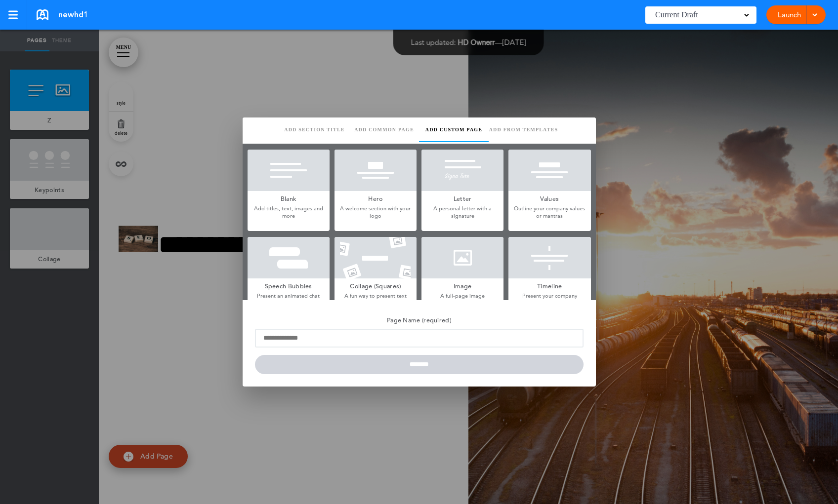  Describe the element at coordinates (288, 300) in the screenshot. I see `p: Present an animated chat conversation` at that location.